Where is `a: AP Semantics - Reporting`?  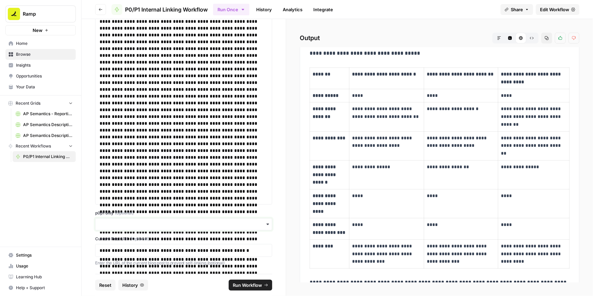 a: AP Semantics - Reporting is located at coordinates (44, 114).